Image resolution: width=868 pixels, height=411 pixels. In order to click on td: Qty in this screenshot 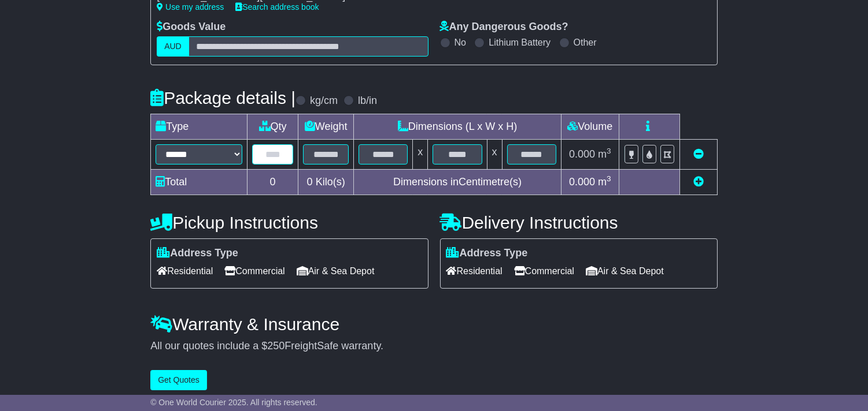, I will do `click(273, 126)`.